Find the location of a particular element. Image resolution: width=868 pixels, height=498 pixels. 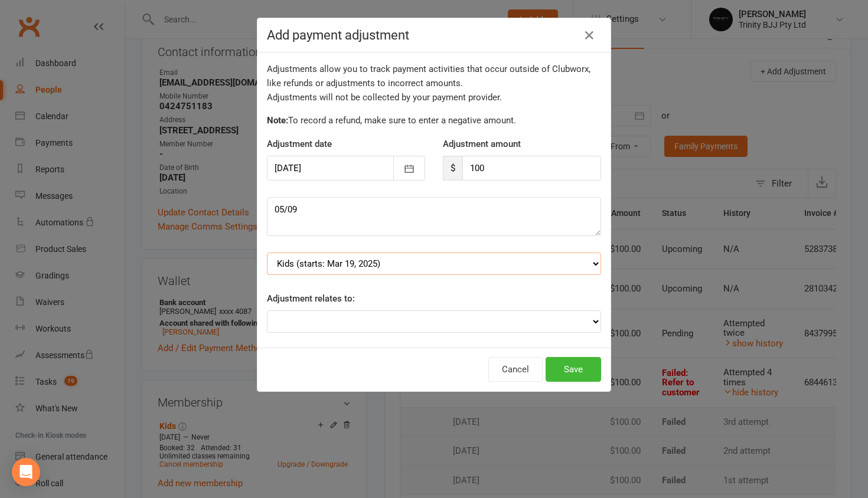

div: Open Intercom Messenger is located at coordinates (26, 472).